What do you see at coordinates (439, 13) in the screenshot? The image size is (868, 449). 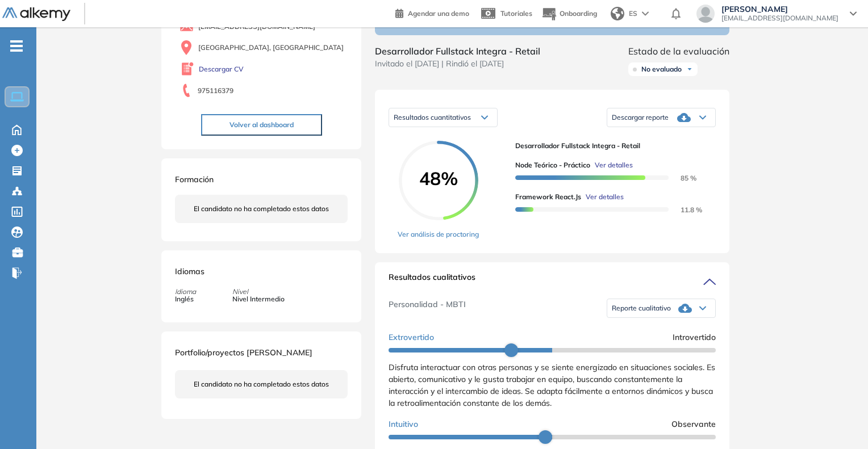 I see `span: Agendar una demo` at bounding box center [439, 13].